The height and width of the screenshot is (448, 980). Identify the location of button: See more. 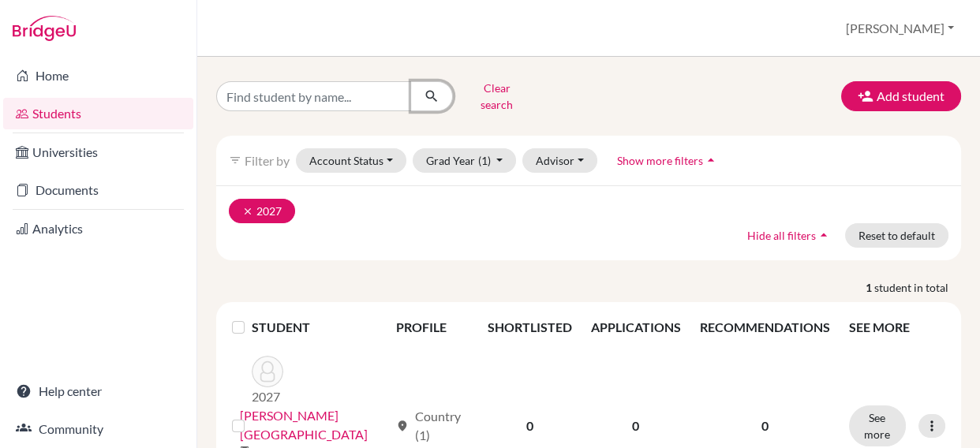
(878, 426).